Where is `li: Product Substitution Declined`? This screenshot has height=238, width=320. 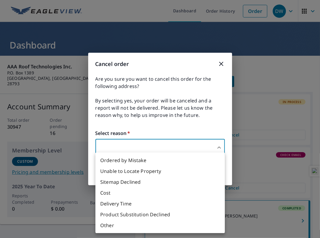
li: Product Substitution Declined is located at coordinates (160, 215).